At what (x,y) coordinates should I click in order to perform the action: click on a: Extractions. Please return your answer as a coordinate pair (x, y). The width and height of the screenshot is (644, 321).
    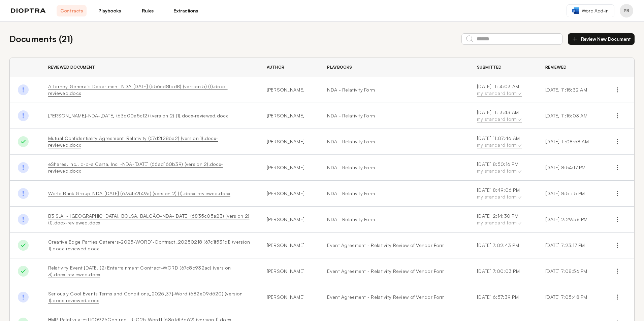
    Looking at the image, I should click on (186, 11).